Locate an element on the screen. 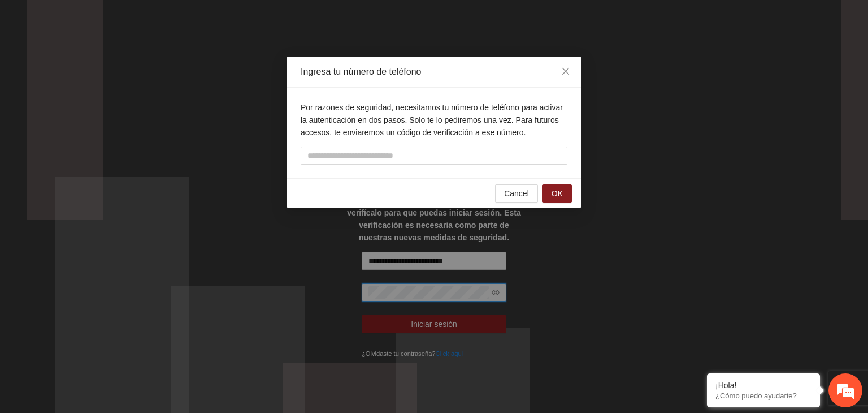 The height and width of the screenshot is (413, 868). span: Estamos en línea. is located at coordinates (111, 196).